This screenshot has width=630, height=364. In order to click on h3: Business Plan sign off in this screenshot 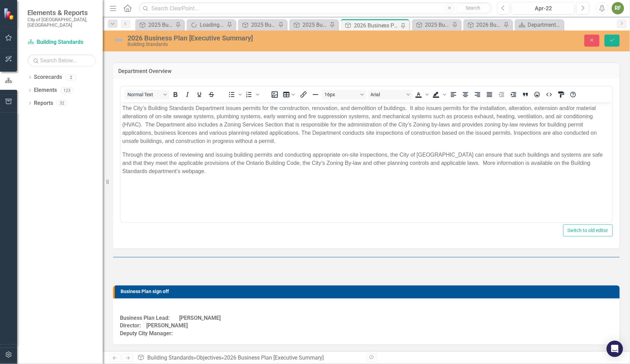, I will do `click(368, 291)`.